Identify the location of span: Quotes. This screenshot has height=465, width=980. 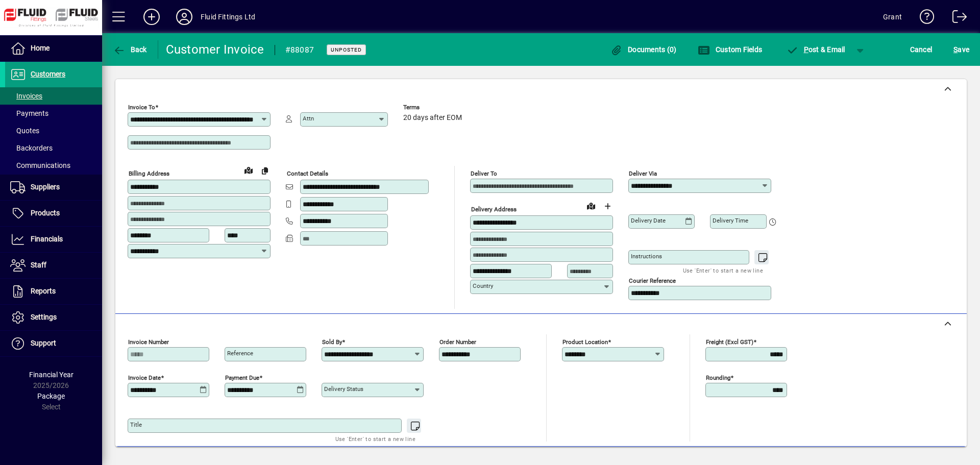
(25, 131).